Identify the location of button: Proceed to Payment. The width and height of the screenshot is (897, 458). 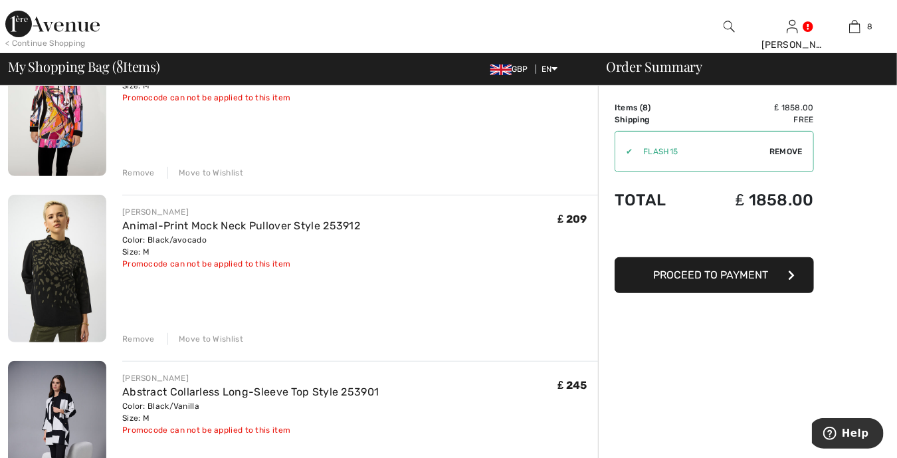
(714, 275).